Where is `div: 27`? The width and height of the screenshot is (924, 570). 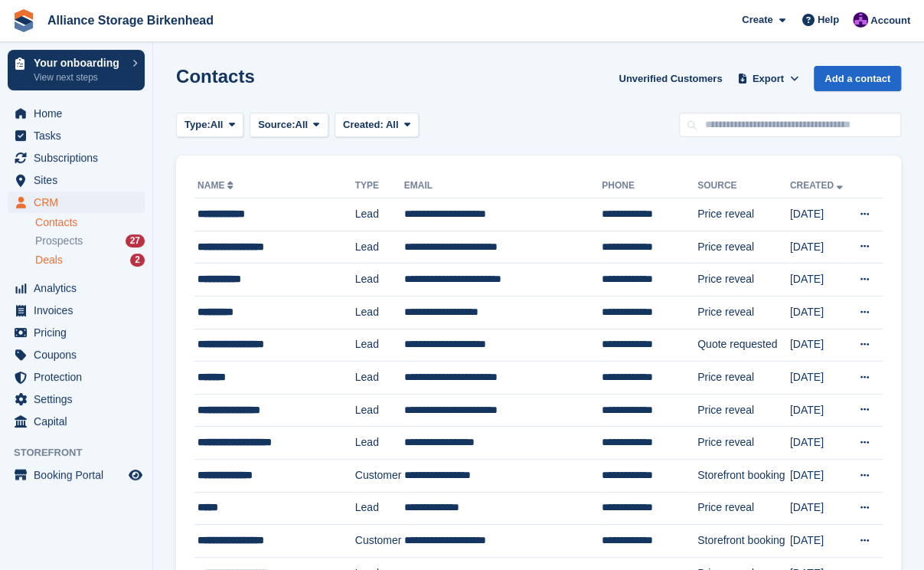 div: 27 is located at coordinates (135, 240).